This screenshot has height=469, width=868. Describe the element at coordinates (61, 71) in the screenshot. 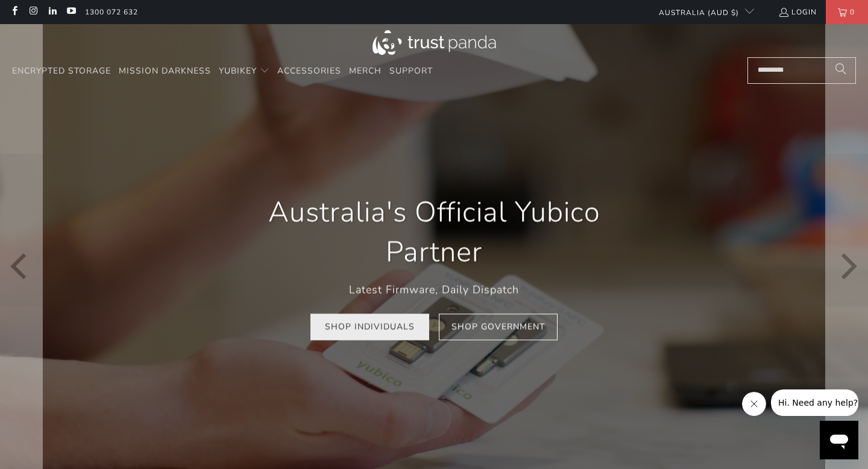

I see `a: Encrypted Storage` at that location.